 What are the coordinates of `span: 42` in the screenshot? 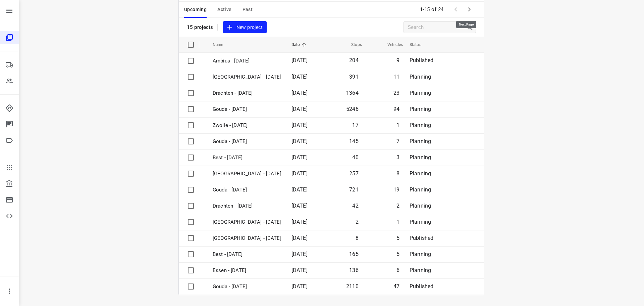 It's located at (355, 206).